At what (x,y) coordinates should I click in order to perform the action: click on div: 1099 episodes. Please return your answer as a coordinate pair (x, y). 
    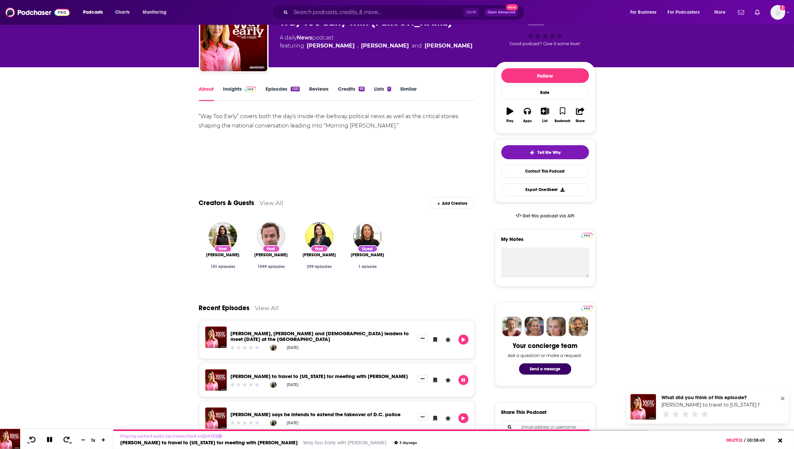
    Looking at the image, I should click on (271, 267).